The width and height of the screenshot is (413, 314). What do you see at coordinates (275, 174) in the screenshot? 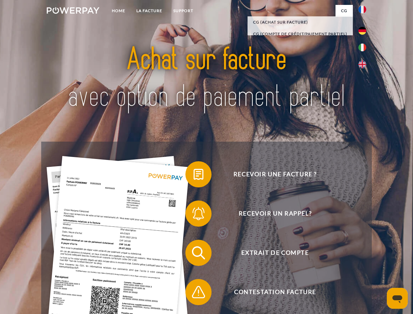
I see `span: Recevoir une facture ?` at bounding box center [275, 174].